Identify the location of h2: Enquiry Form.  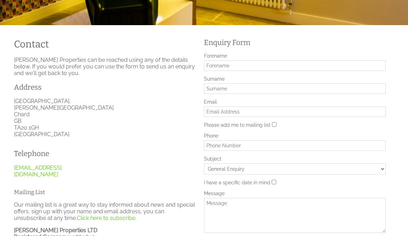
(295, 43).